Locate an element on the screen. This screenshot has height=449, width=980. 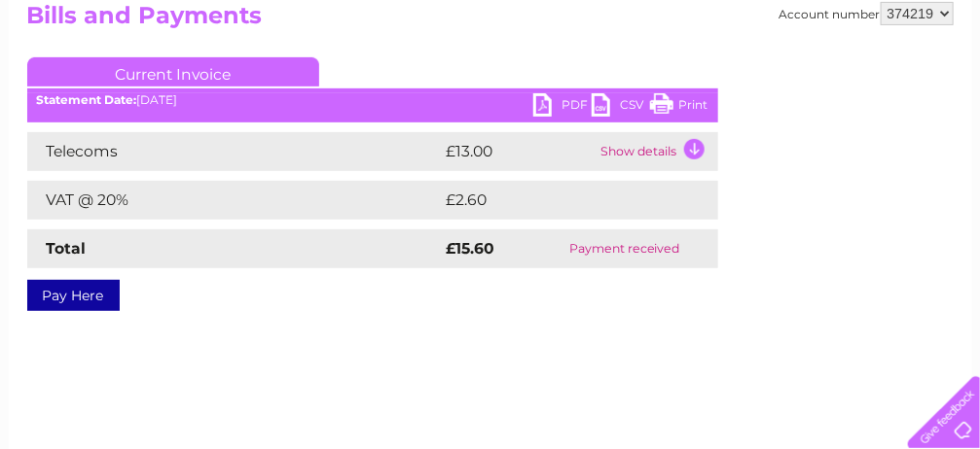
a: 0333 014 3131 is located at coordinates (681, 22).